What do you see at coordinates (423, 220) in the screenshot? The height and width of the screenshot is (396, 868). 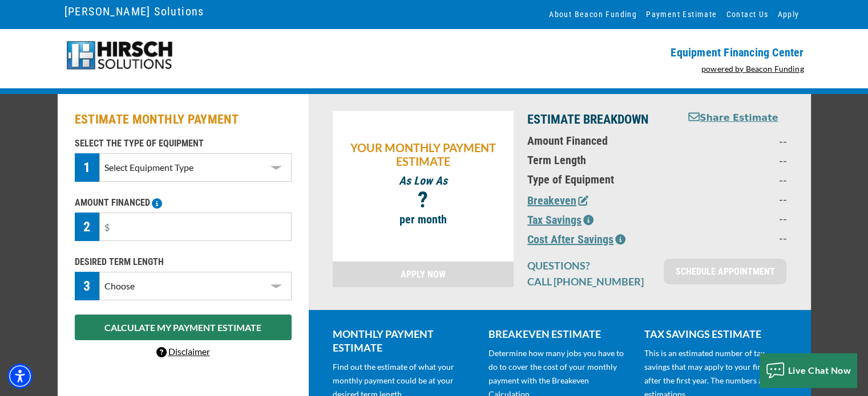 I see `p: per month` at bounding box center [423, 220].